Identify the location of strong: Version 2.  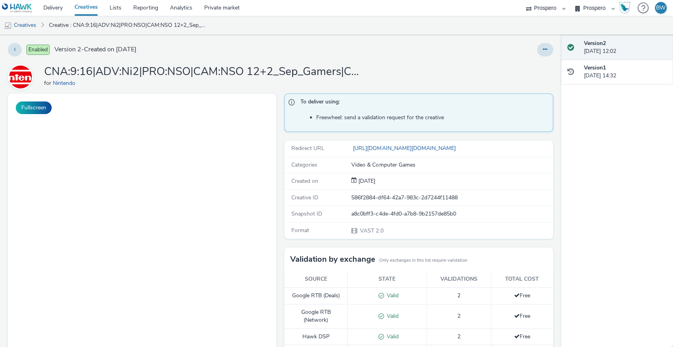
(595, 43).